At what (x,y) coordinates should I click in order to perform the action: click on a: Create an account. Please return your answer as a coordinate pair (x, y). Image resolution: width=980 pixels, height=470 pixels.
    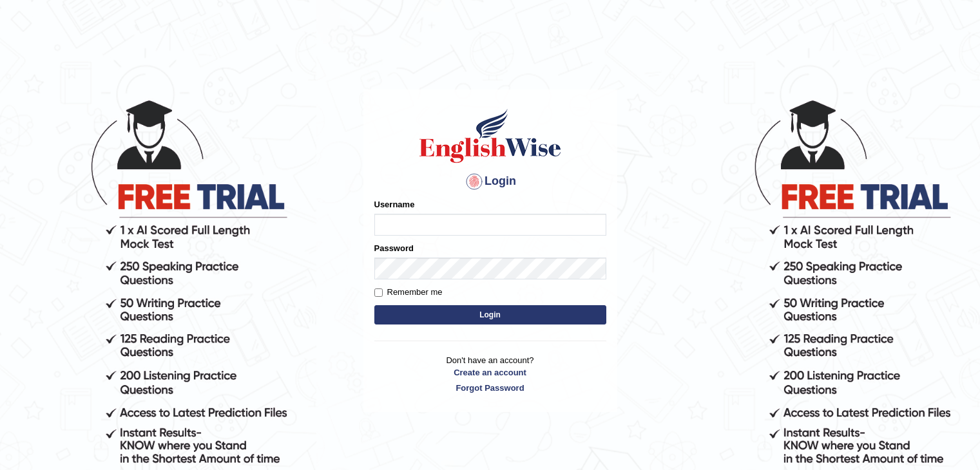
    Looking at the image, I should click on (490, 372).